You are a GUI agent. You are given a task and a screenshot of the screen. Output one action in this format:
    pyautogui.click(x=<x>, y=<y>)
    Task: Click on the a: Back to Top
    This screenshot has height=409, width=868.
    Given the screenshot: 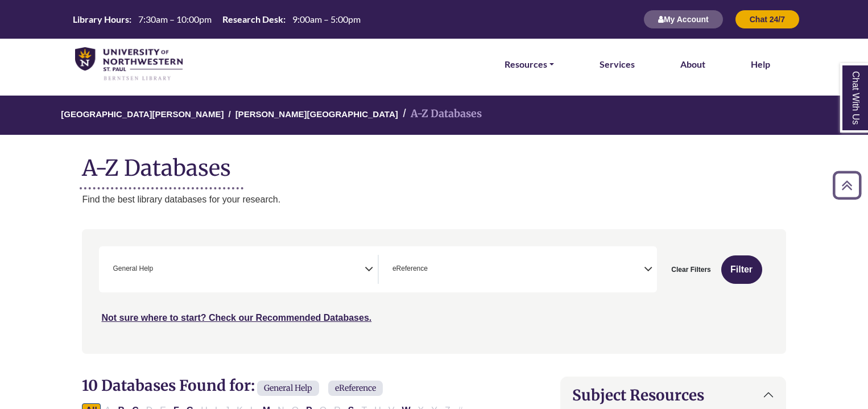 What is the action you would take?
    pyautogui.click(x=847, y=184)
    